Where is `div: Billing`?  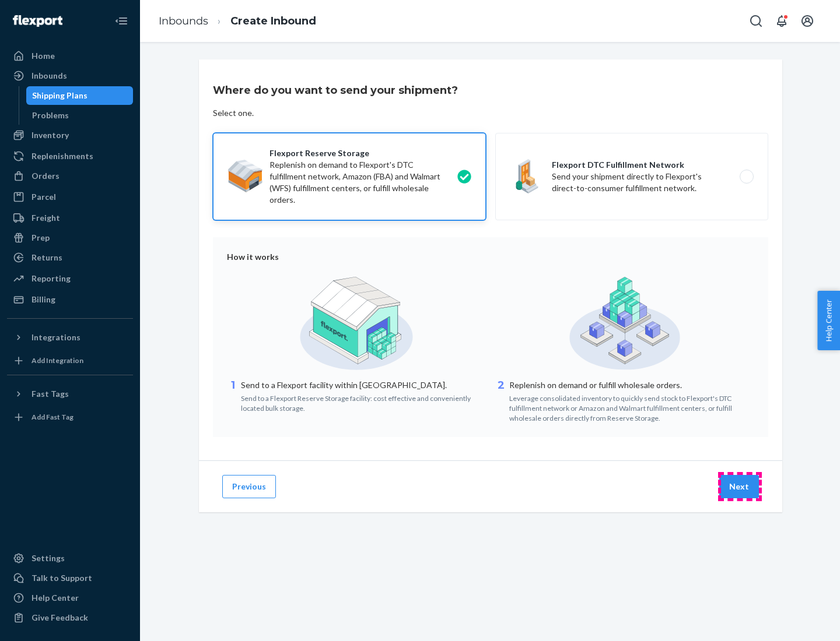 div: Billing is located at coordinates (43, 300).